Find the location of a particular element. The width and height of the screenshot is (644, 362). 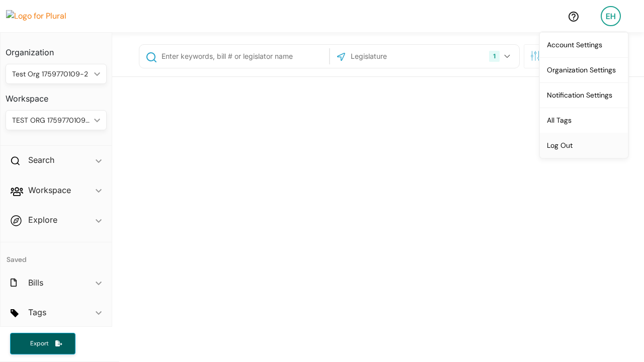

a: Notification Settings is located at coordinates (583, 95).